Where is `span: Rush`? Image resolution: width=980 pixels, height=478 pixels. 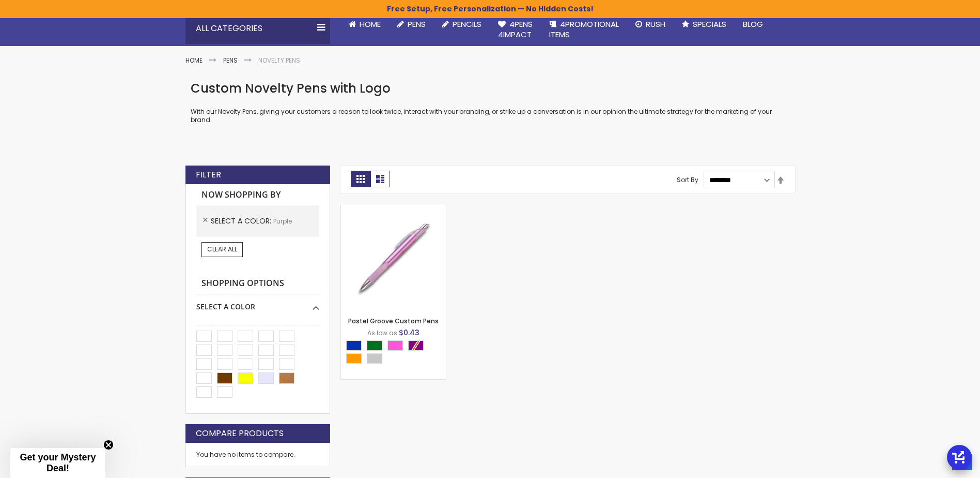 span: Rush is located at coordinates (656, 24).